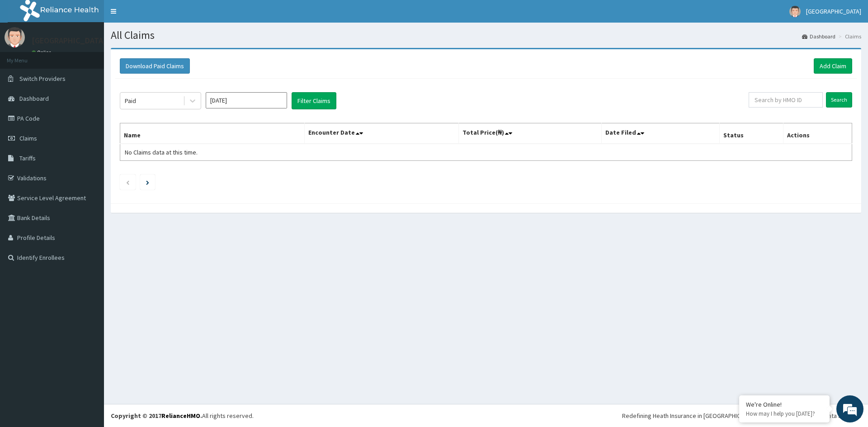 The image size is (868, 427). I want to click on span: No Claims data at this time., so click(161, 152).